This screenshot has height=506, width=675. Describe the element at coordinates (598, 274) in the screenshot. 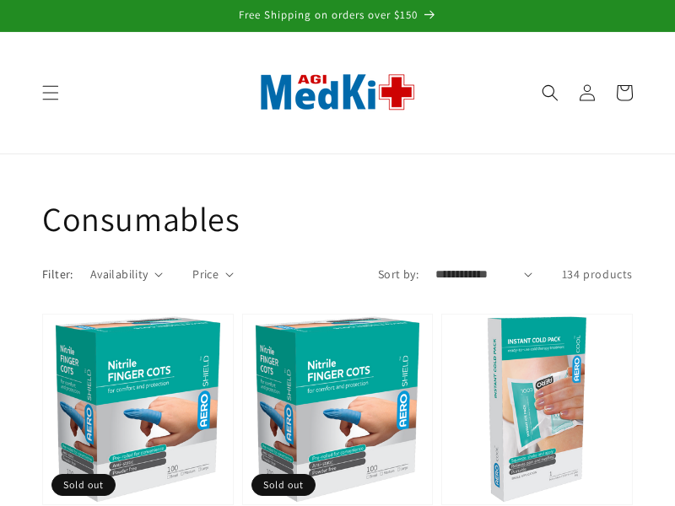

I see `span: 134 products` at that location.